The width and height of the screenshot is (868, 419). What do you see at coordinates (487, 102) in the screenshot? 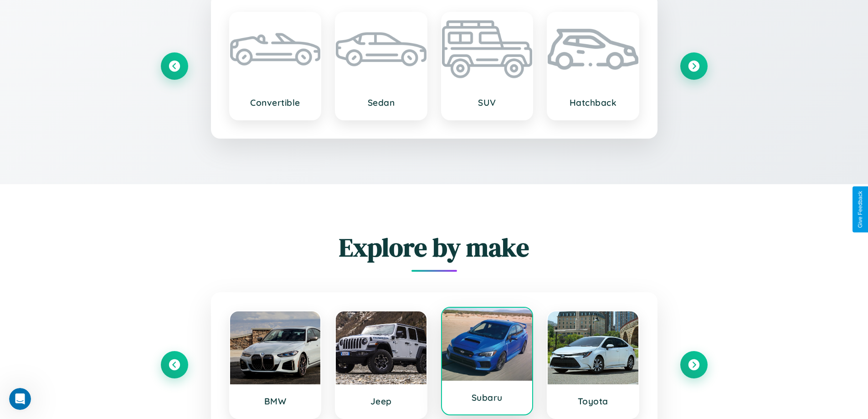
I see `h3: SUV` at bounding box center [487, 102].